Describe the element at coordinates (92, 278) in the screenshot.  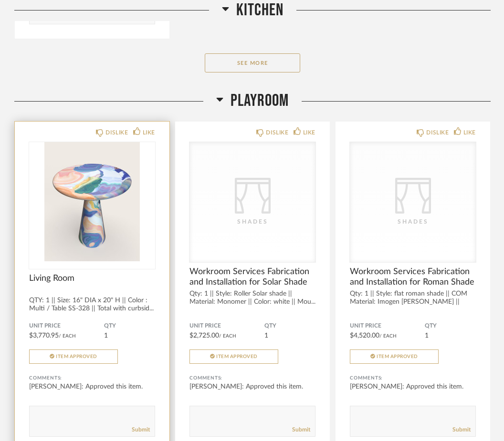
I see `span: Living Room` at that location.